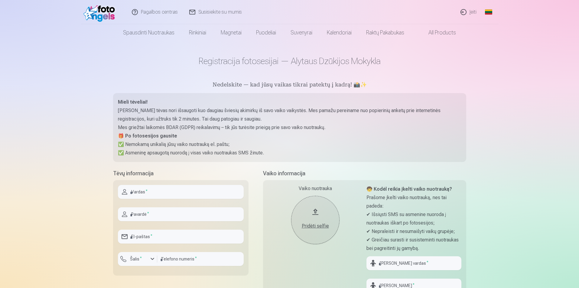  Describe the element at coordinates (136, 259) in the screenshot. I see `label: Šalis` at that location.